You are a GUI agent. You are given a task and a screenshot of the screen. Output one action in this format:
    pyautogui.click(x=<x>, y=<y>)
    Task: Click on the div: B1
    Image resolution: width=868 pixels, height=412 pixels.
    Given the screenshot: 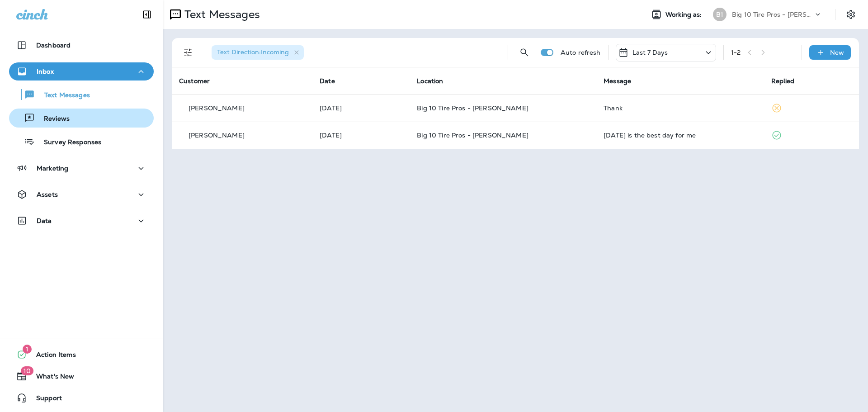 What is the action you would take?
    pyautogui.click(x=720, y=15)
    